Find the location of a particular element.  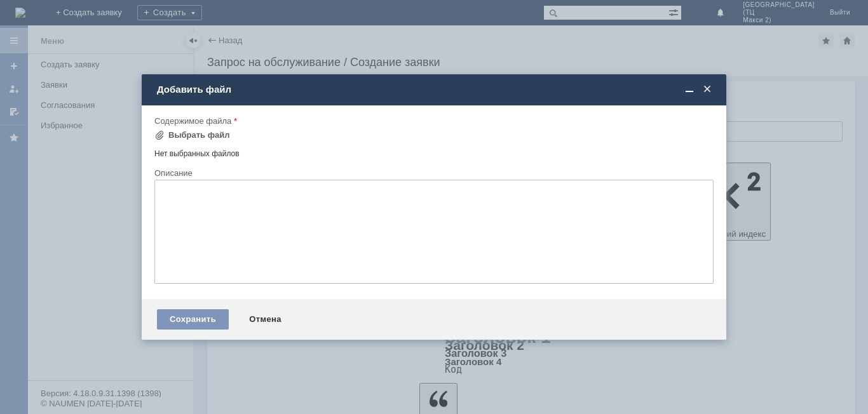

span: Свернуть (Ctrl + M) is located at coordinates (690, 90).